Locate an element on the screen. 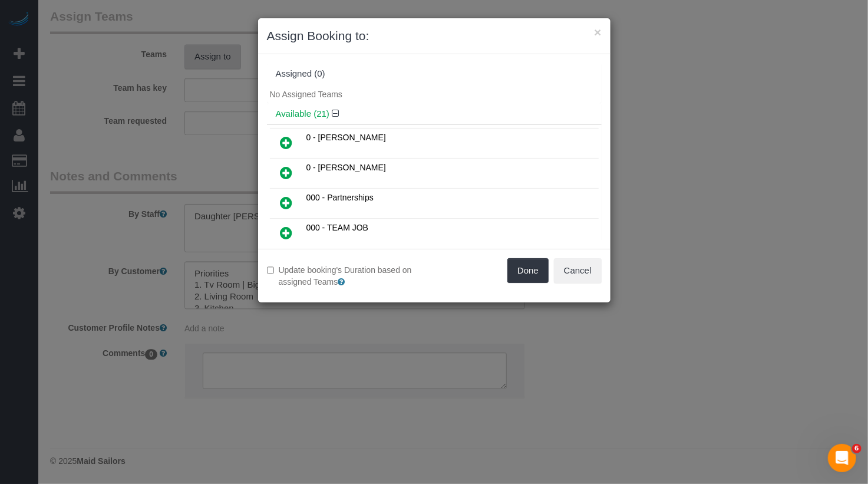 This screenshot has height=484, width=868. h4: Available (21) is located at coordinates (434, 114).